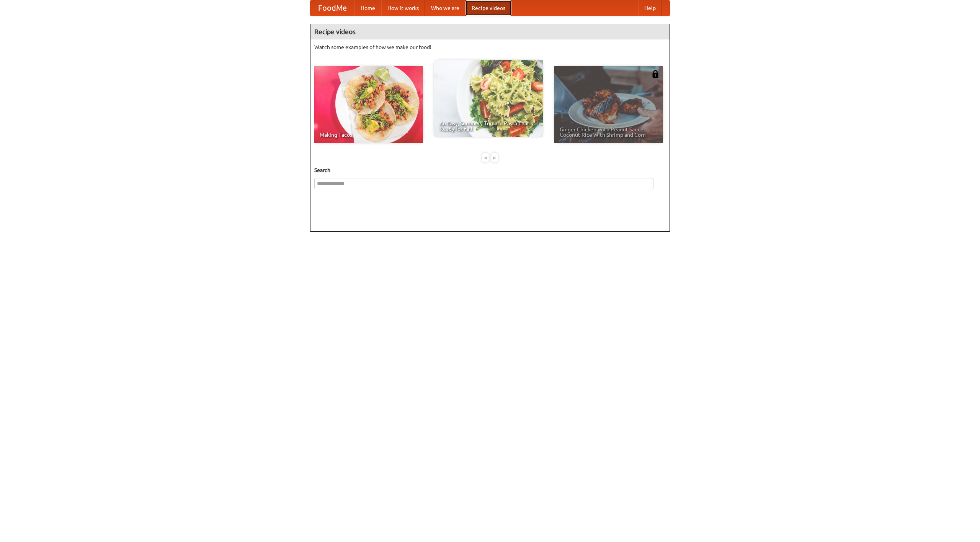  What do you see at coordinates (490, 32) in the screenshot?
I see `h4: Recipe videos` at bounding box center [490, 32].